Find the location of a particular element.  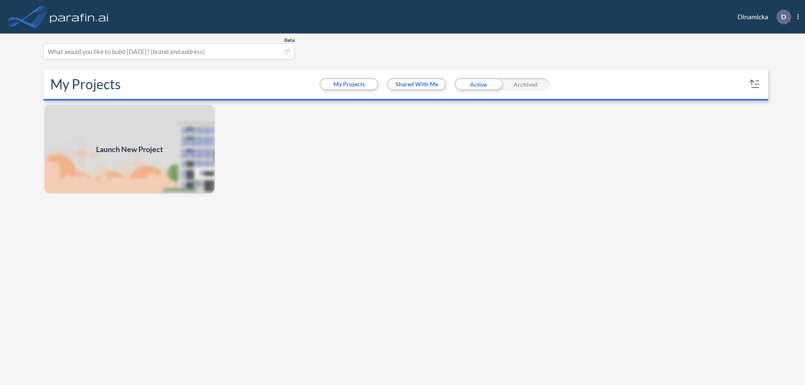

div: Active is located at coordinates (478, 84).